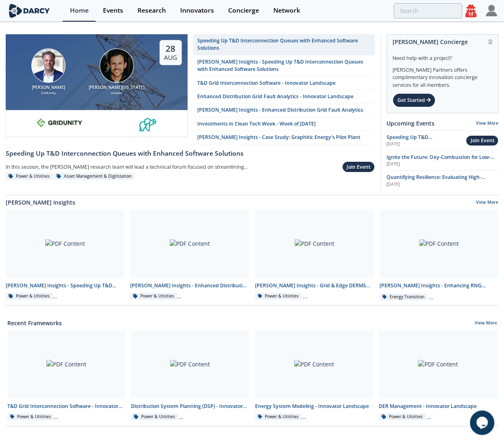  I want to click on div: Events, so click(113, 11).